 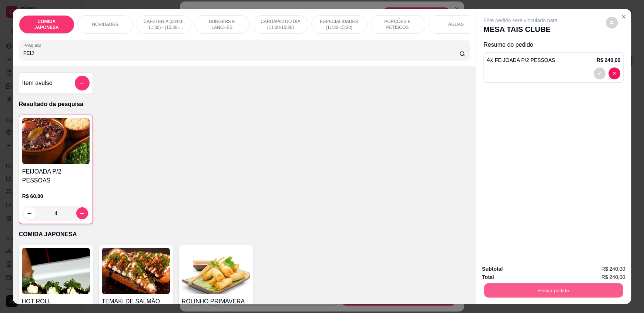 What do you see at coordinates (82, 83) in the screenshot?
I see `button: add-separate-item` at bounding box center [82, 83].